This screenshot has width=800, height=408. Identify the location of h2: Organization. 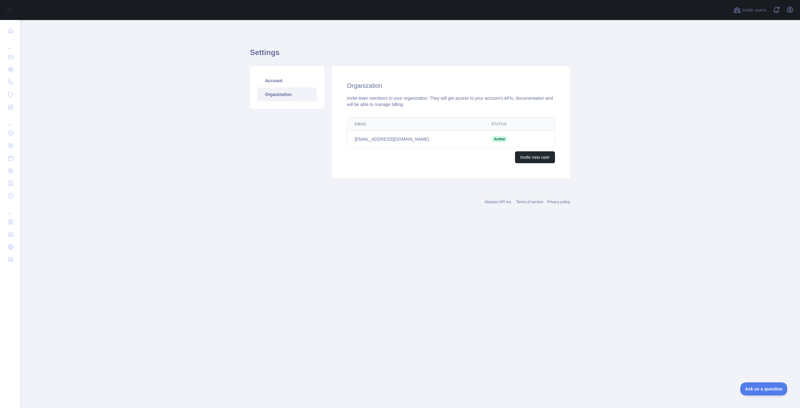
(451, 86).